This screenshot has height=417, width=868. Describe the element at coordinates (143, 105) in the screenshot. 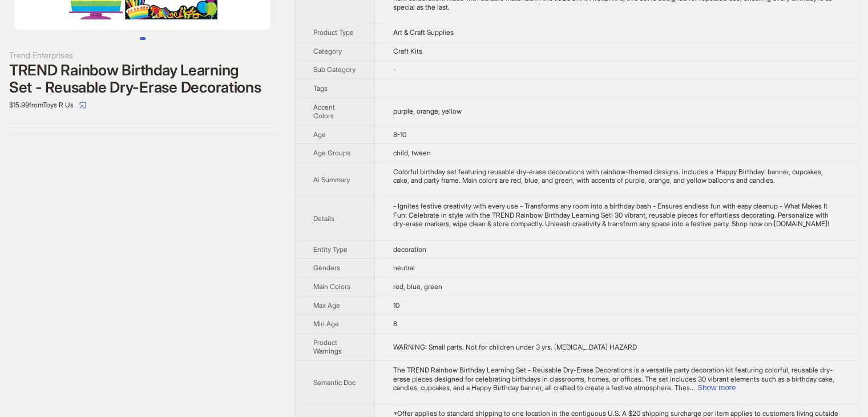

I see `div: $15.99 from Toys R Us` at that location.